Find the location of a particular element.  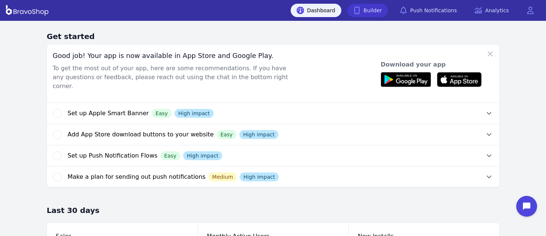

button: Add App Store download buttons to your websiteEasyHigh impact is located at coordinates (284, 135).